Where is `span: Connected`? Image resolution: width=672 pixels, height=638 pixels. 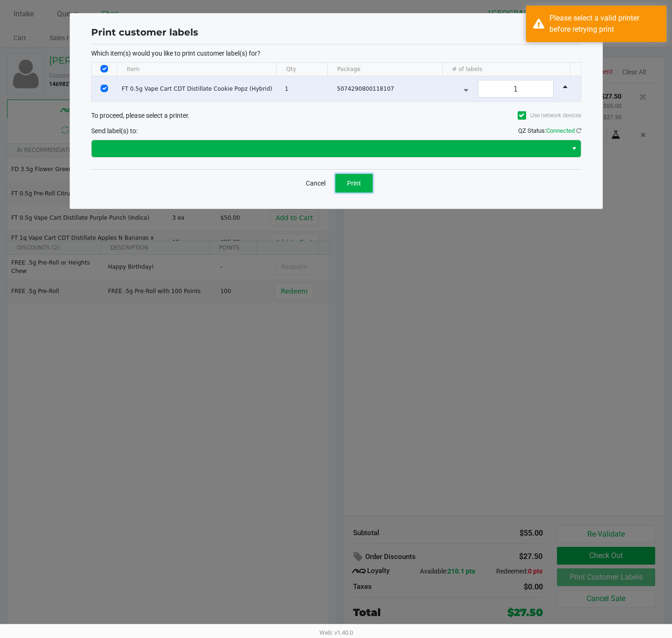
span: Connected is located at coordinates (560, 130).